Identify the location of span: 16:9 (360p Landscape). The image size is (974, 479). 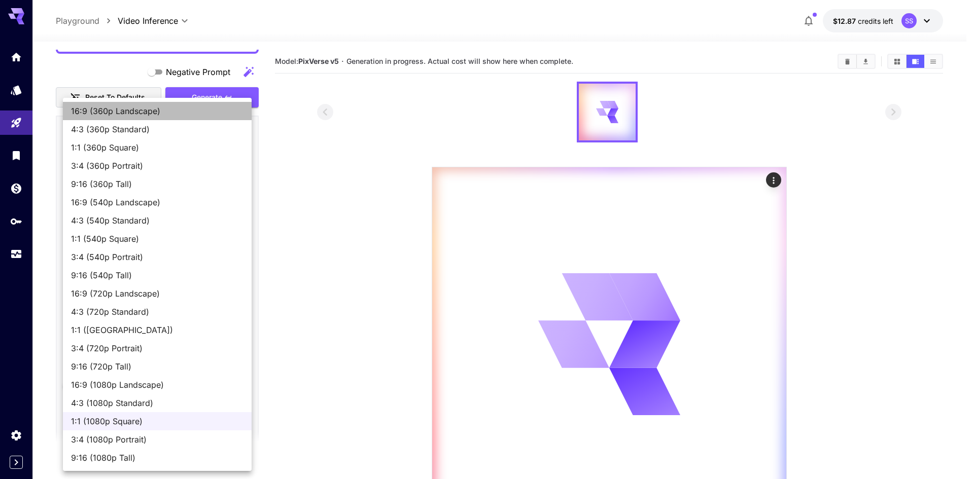
(157, 111).